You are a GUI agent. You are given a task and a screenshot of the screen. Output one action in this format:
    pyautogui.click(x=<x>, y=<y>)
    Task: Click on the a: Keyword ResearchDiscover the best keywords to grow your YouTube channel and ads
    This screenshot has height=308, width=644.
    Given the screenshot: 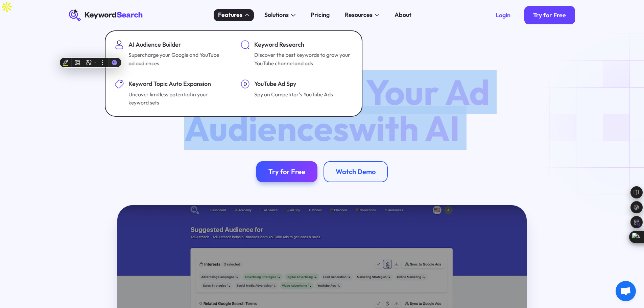 What is the action you would take?
    pyautogui.click(x=296, y=54)
    